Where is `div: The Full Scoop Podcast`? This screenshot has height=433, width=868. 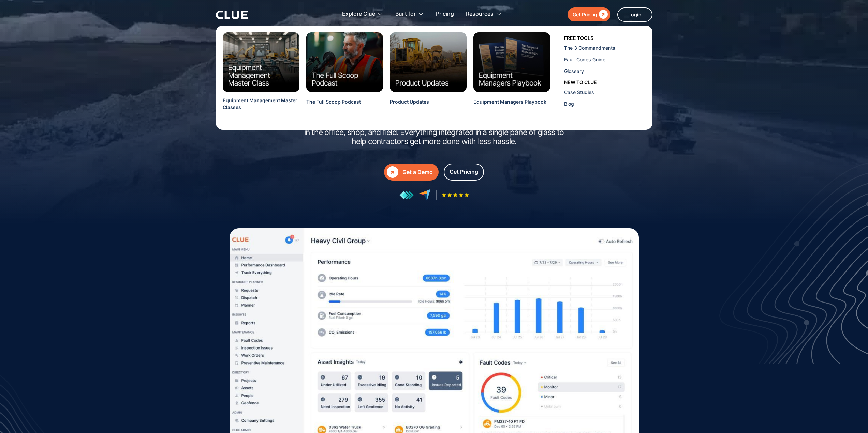 div: The Full Scoop Podcast is located at coordinates (333, 102).